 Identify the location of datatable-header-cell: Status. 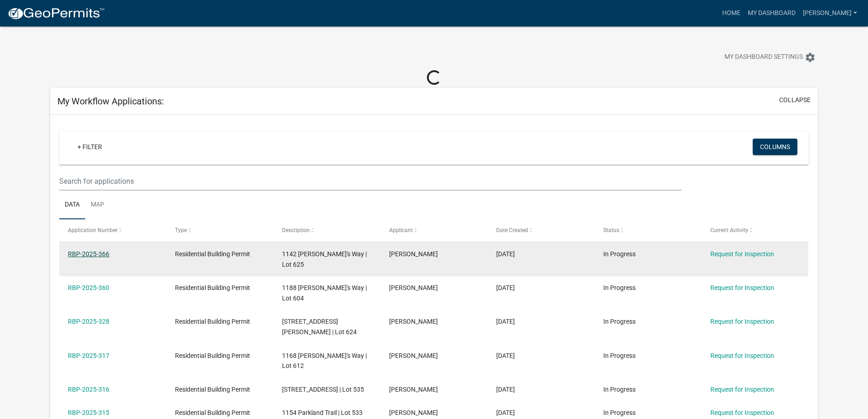
(647, 230).